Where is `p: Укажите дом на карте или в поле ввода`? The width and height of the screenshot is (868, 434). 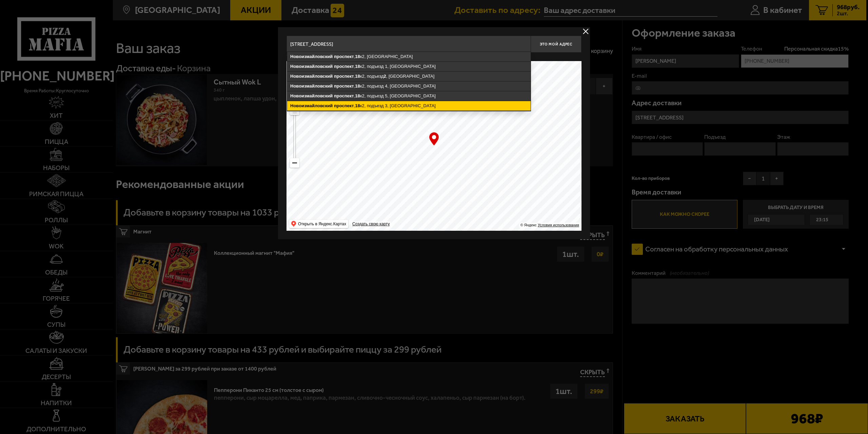
p: Укажите дом на карте или в поле ввода is located at coordinates (334, 57).